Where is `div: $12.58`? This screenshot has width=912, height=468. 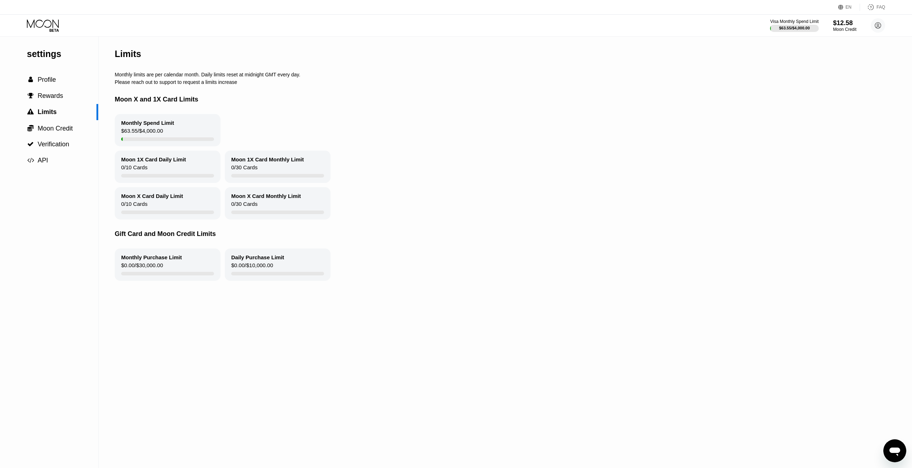 div: $12.58 is located at coordinates (845, 23).